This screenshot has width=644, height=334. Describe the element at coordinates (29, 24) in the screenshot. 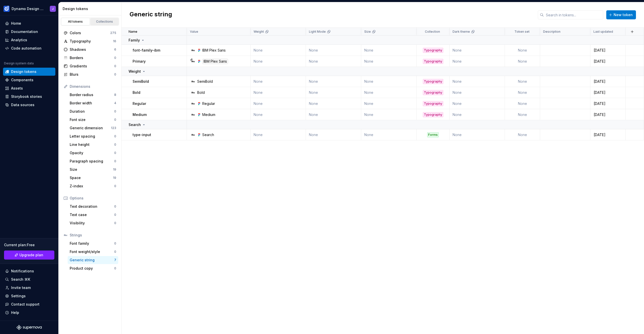

I see `a: Home` at that location.